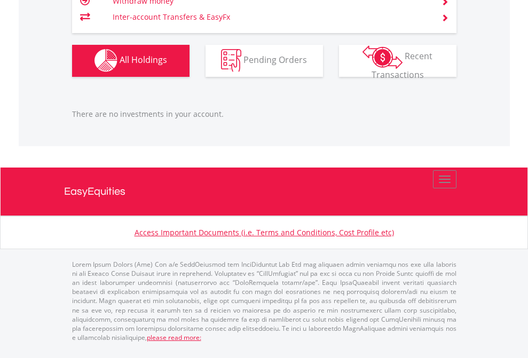 Image resolution: width=528 pixels, height=358 pixels. Describe the element at coordinates (106, 60) in the screenshot. I see `img: holdings-wht.png` at that location.